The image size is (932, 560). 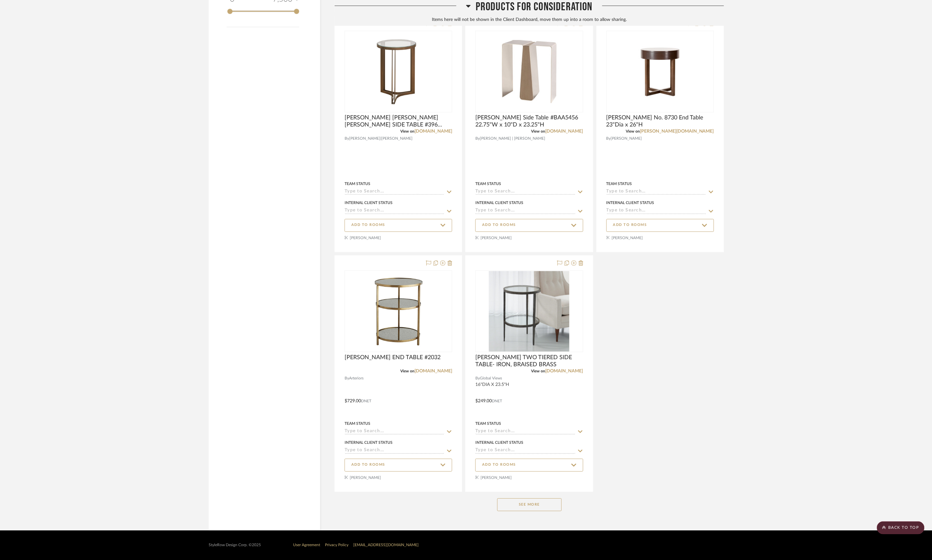 I want to click on div: 0, so click(x=529, y=311).